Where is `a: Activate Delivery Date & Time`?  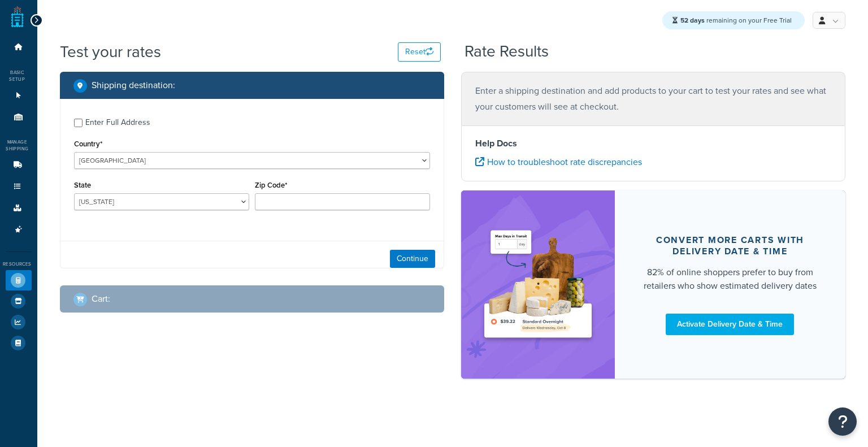 a: Activate Delivery Date & Time is located at coordinates (729, 324).